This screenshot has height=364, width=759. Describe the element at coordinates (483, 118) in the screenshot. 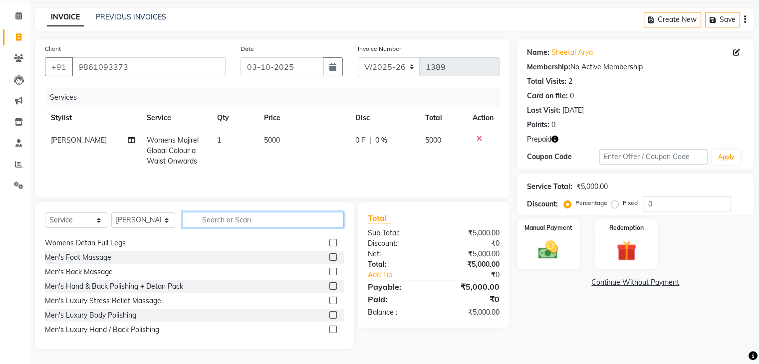

I see `th: Action` at that location.